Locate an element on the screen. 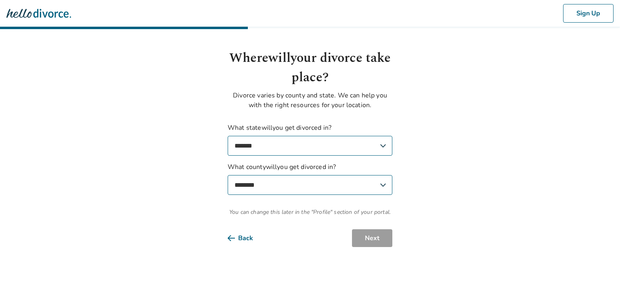 The width and height of the screenshot is (620, 281). select: What countywillyou get divorced in? is located at coordinates (310, 184).